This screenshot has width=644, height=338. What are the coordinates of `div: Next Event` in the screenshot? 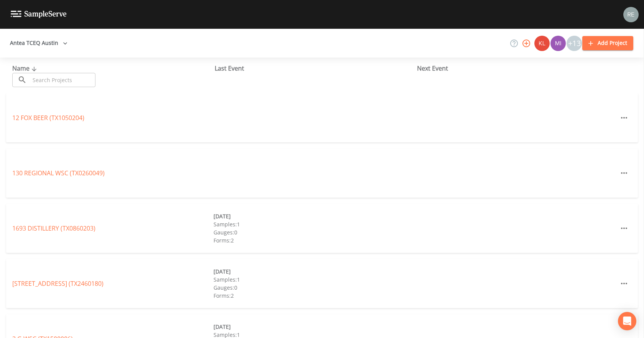 It's located at (519, 68).